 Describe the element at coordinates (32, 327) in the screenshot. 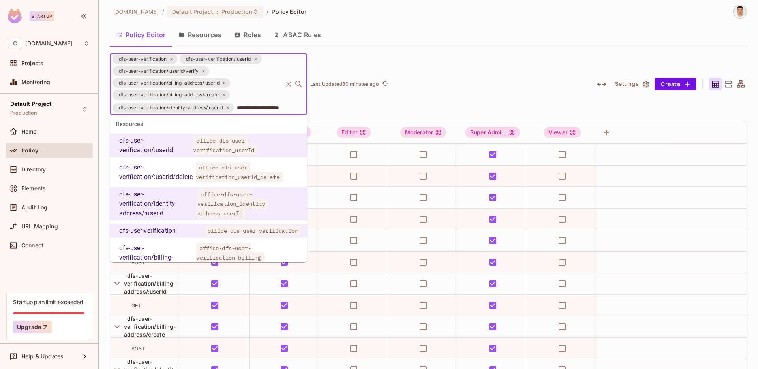

I see `button: Upgrade` at that location.